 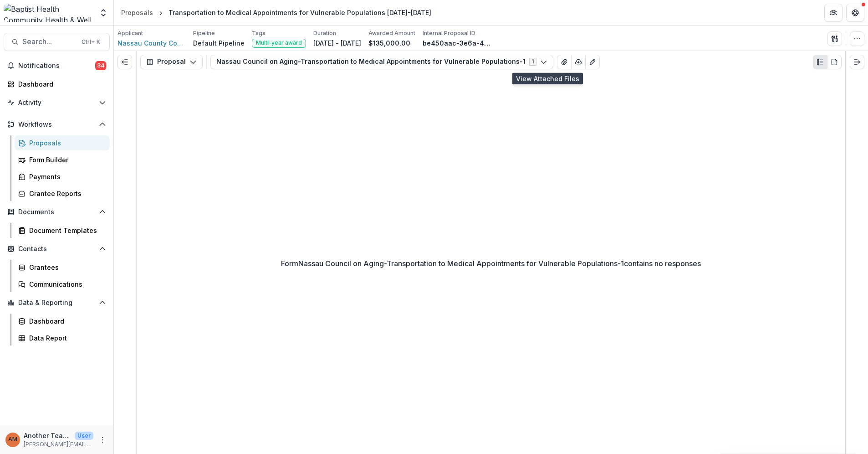 What do you see at coordinates (276, 12) in the screenshot?
I see `nav: breadcrumb` at bounding box center [276, 12].